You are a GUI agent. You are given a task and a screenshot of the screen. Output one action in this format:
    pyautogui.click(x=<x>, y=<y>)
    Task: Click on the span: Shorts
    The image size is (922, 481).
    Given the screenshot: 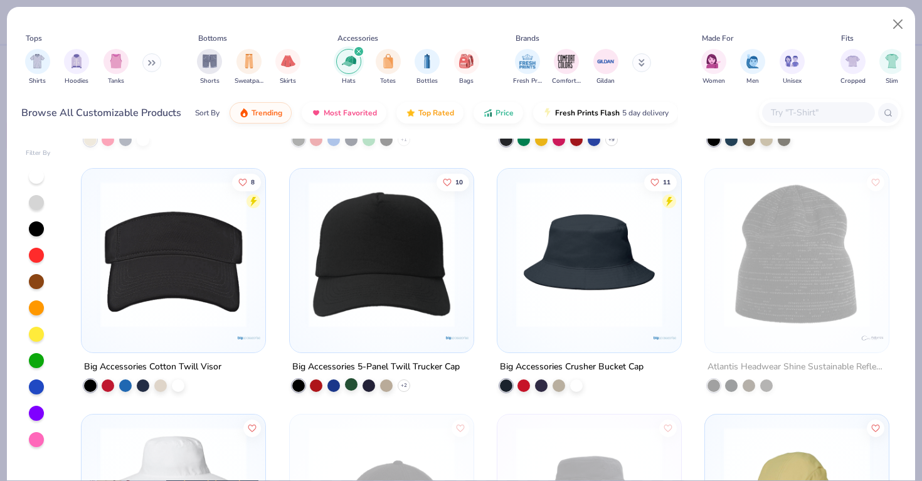 What is the action you would take?
    pyautogui.click(x=210, y=81)
    